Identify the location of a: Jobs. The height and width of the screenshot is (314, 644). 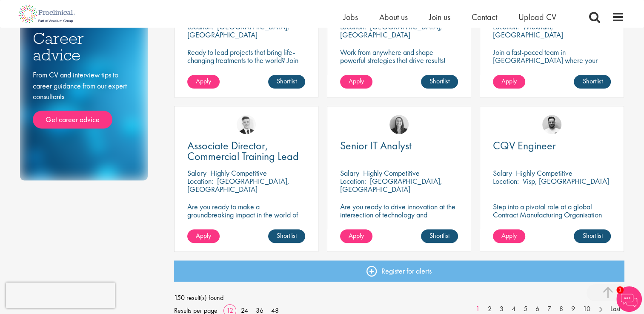
(351, 17).